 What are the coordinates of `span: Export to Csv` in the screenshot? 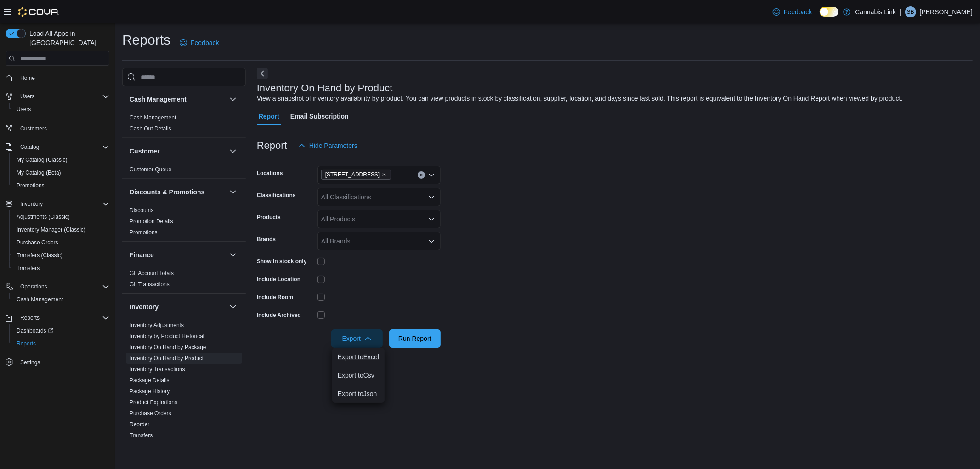 It's located at (358, 375).